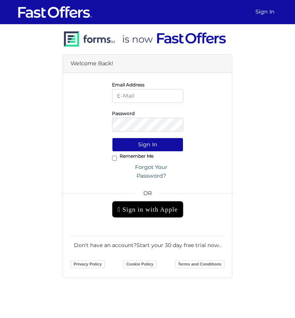 The height and width of the screenshot is (318, 295). I want to click on button: Sign In, so click(147, 144).